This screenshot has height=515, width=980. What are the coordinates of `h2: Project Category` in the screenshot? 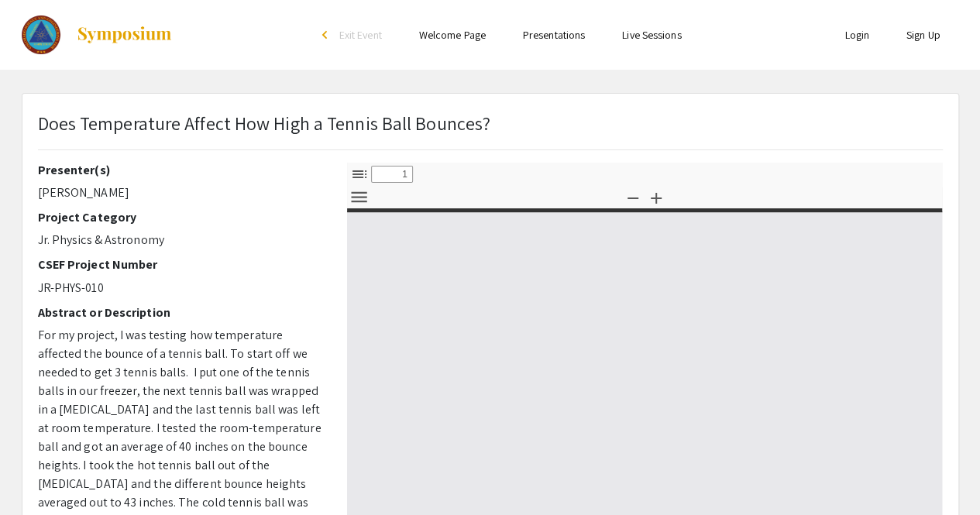 It's located at (180, 217).